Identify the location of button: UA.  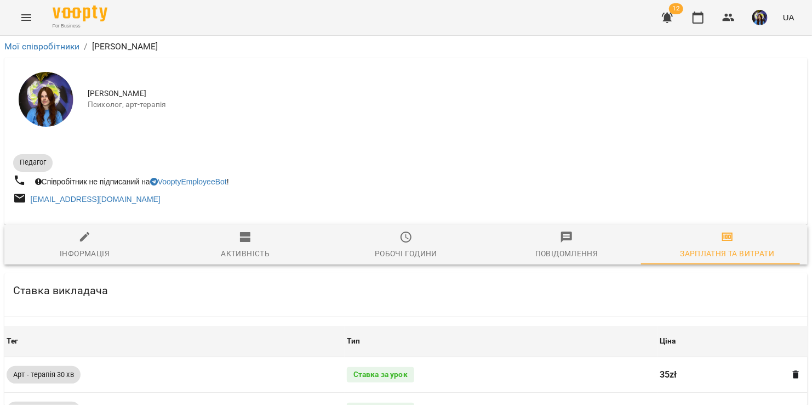
(789, 17).